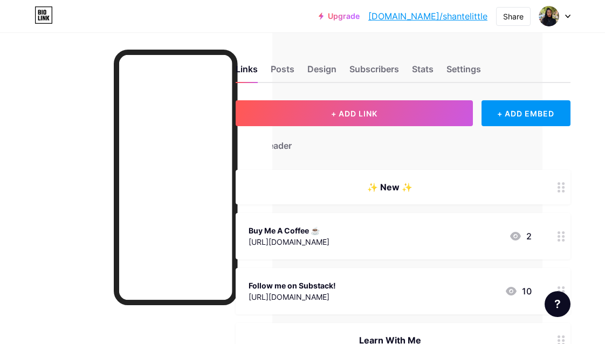  What do you see at coordinates (549, 16) in the screenshot?
I see `img: shantelittle` at bounding box center [549, 16].